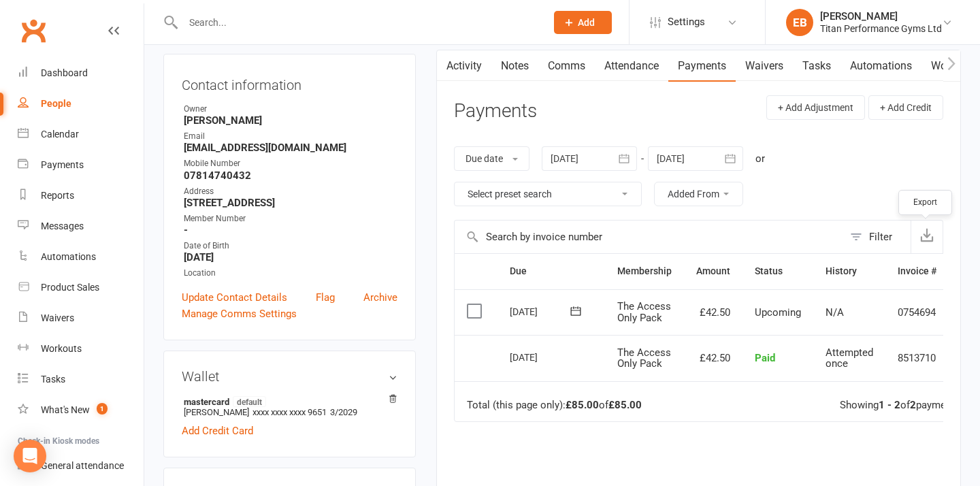 This screenshot has width=980, height=486. What do you see at coordinates (290, 376) in the screenshot?
I see `h3: Wallet` at bounding box center [290, 376].